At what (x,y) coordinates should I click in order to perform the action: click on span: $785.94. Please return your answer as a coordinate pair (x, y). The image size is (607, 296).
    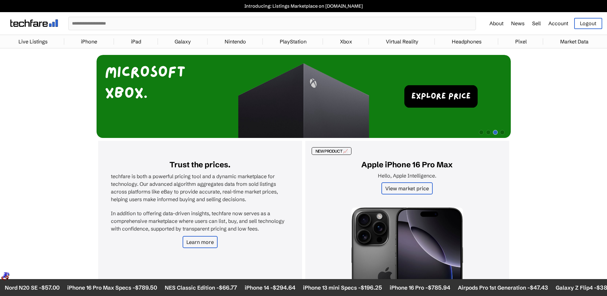
    Looking at the image, I should click on (439, 287).